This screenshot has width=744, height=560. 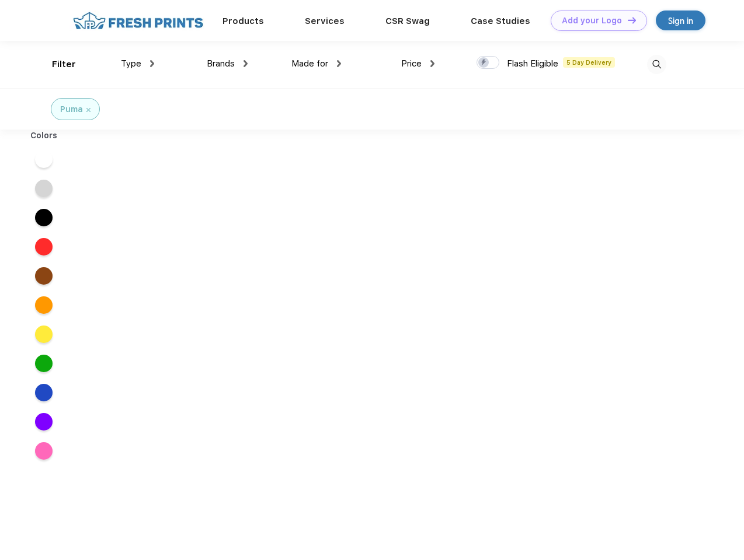 I want to click on div: Filter, so click(x=64, y=64).